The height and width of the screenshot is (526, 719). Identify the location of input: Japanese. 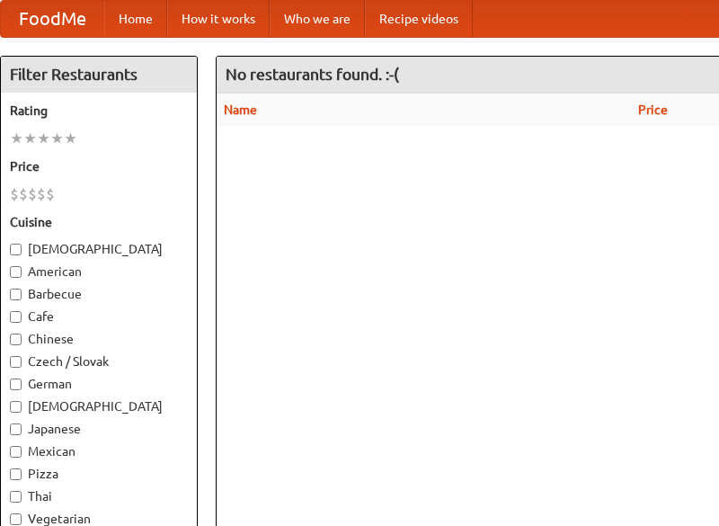
(15, 429).